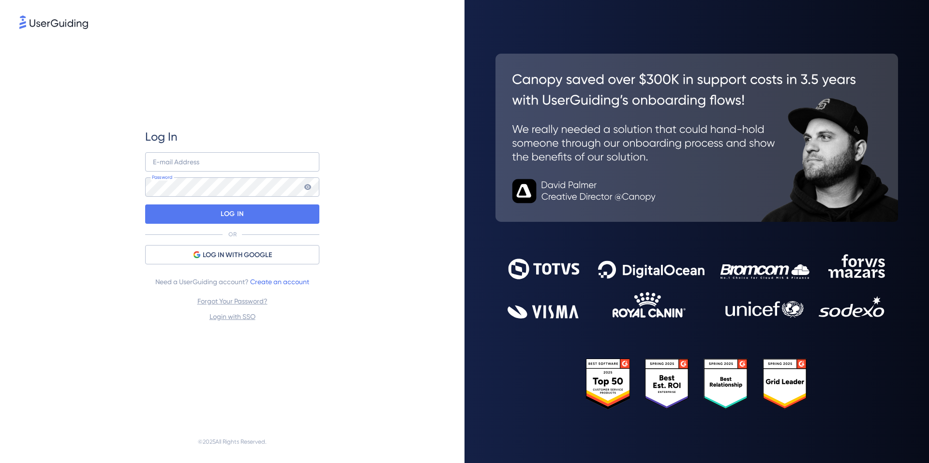  Describe the element at coordinates (237, 255) in the screenshot. I see `span: LOG IN WITH GOOGLE` at that location.